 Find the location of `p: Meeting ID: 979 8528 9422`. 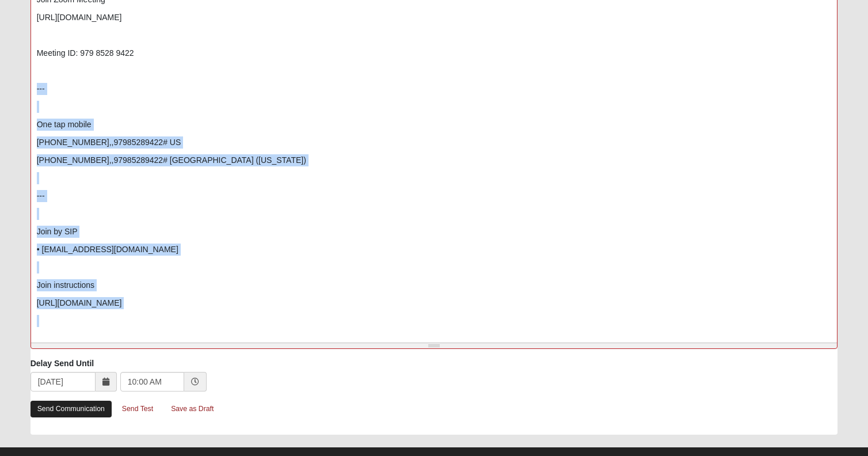

p: Meeting ID: 979 8528 9422 is located at coordinates (434, 53).